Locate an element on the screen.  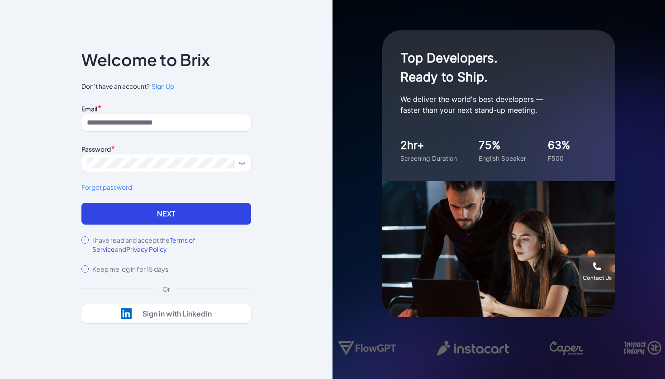
button: Sign in with LinkedIn is located at coordinates (166, 313).